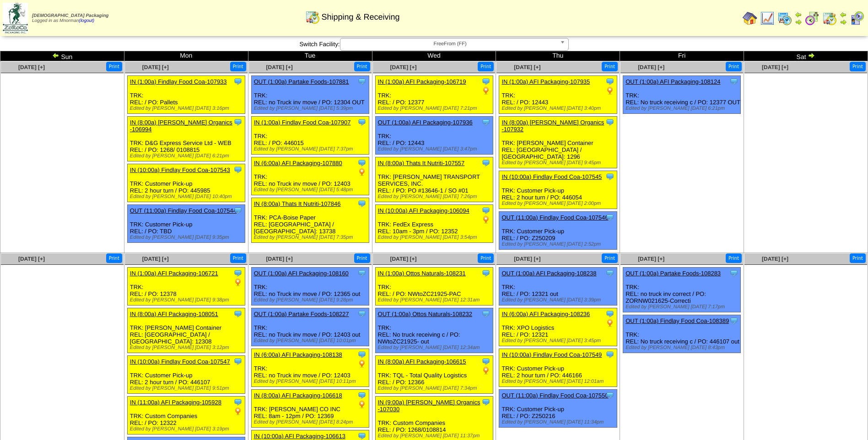 This screenshot has width=868, height=440. I want to click on img: zoroco-logo-small.webp, so click(15, 18).